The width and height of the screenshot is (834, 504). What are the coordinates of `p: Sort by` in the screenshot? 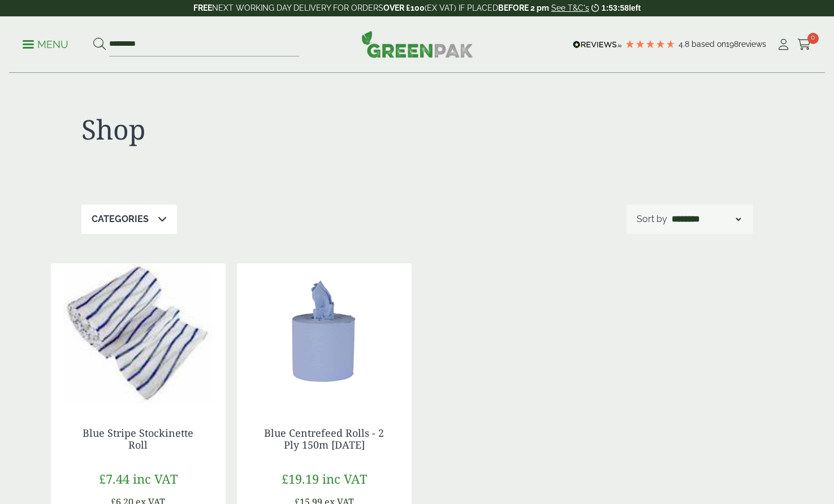 It's located at (652, 220).